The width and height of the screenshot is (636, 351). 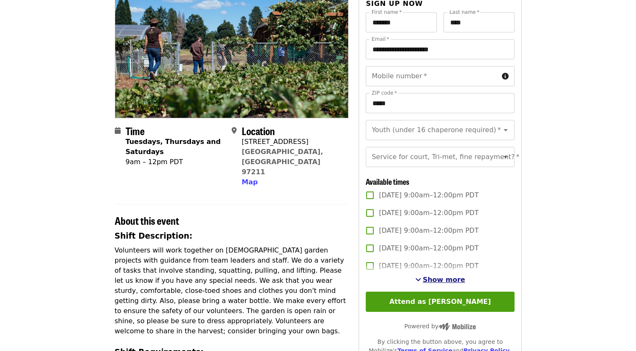 I want to click on span: Available times, so click(x=388, y=181).